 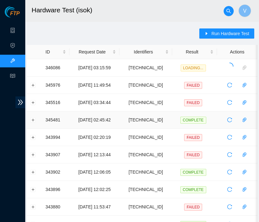 What do you see at coordinates (56, 155) in the screenshot?
I see `td: 343907` at bounding box center [56, 155].